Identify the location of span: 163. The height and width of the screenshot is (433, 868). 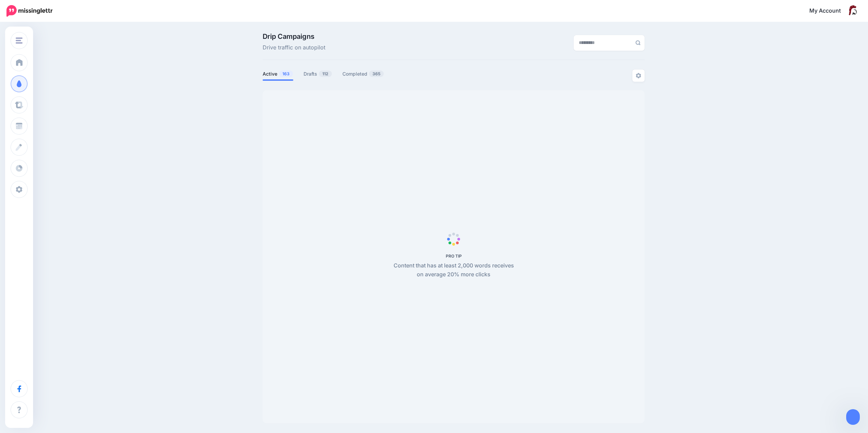
(286, 74).